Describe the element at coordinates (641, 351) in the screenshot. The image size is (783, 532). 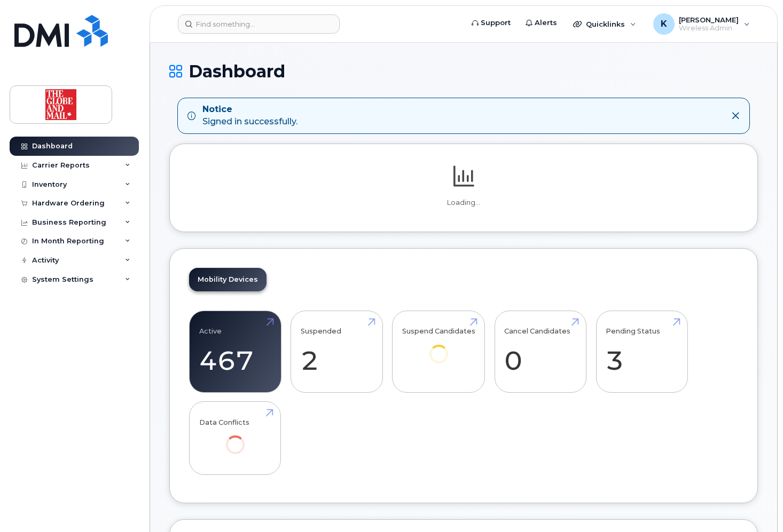
I see `a: Pending Status 3` at that location.